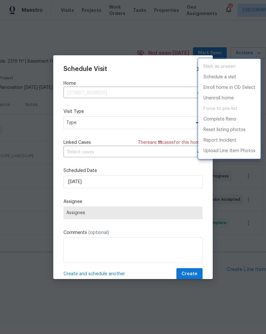 The width and height of the screenshot is (266, 334). What do you see at coordinates (225, 130) in the screenshot?
I see `p: Reset listing photos` at bounding box center [225, 130].